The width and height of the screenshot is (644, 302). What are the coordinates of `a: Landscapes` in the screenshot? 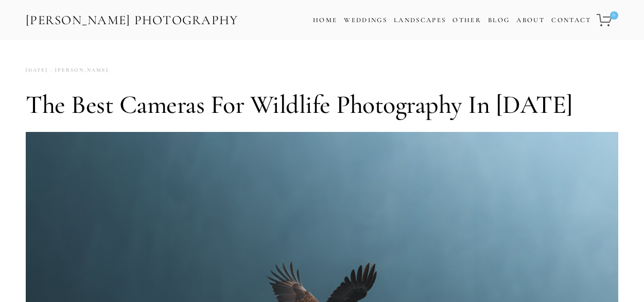 It's located at (420, 20).